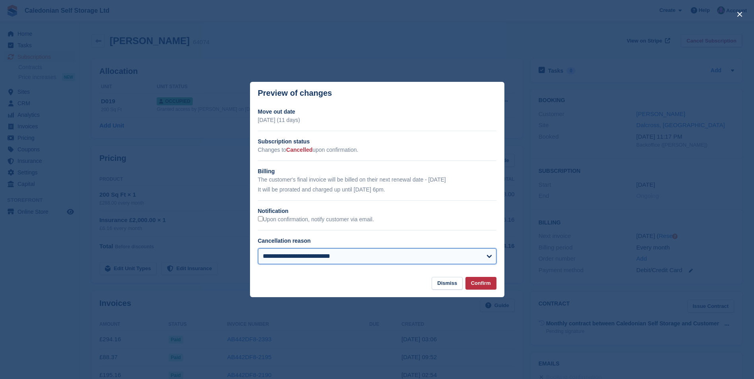 The height and width of the screenshot is (379, 754). Describe the element at coordinates (299, 150) in the screenshot. I see `span: Cancelled` at that location.